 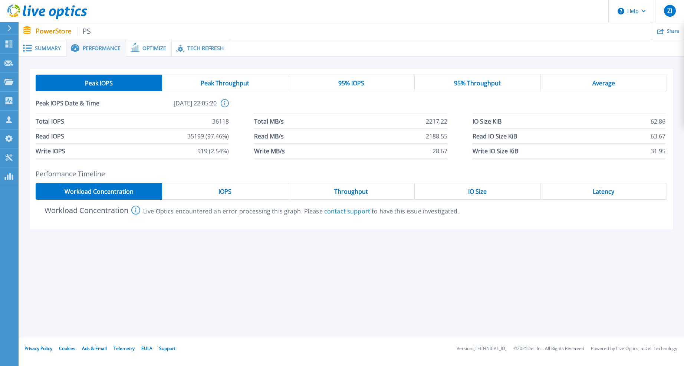 I want to click on span: Write IOPS, so click(x=50, y=151).